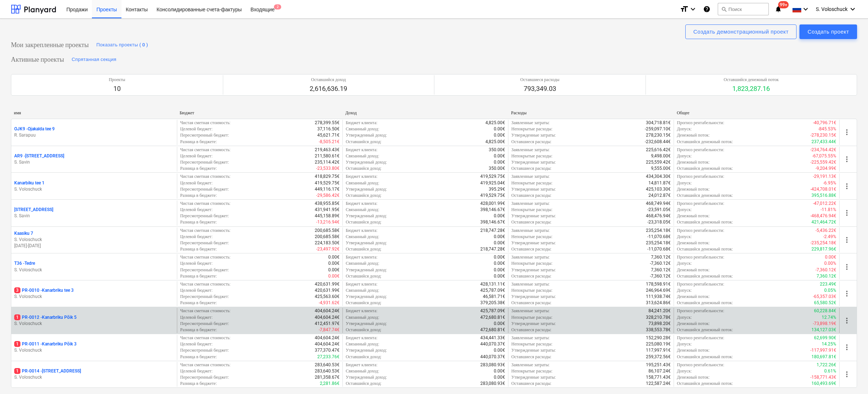 The image size is (868, 394). What do you see at coordinates (531, 195) in the screenshot?
I see `p: Оставшиеся расходы :` at bounding box center [531, 195].